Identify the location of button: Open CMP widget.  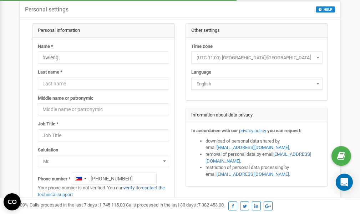
(12, 202).